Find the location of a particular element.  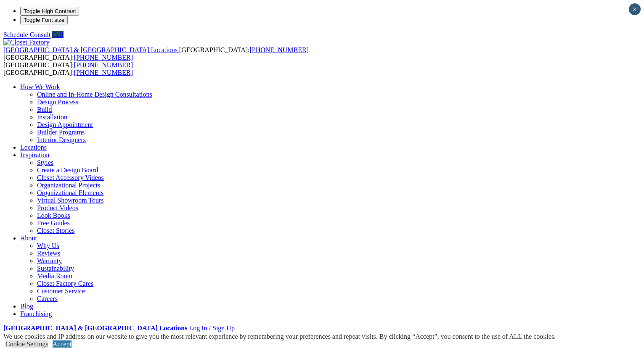

button: Close is located at coordinates (635, 9).